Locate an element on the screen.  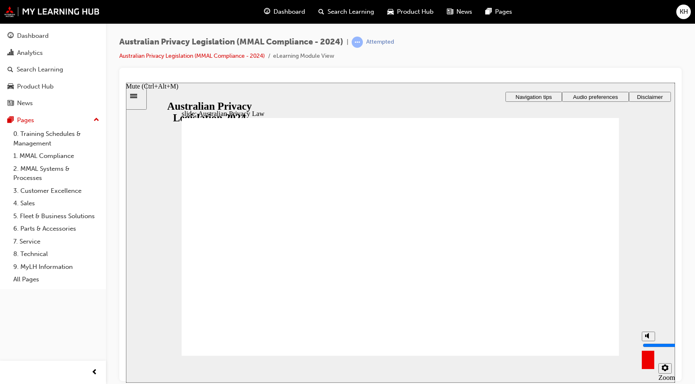
label: Zoom to fit is located at coordinates (541, 303).